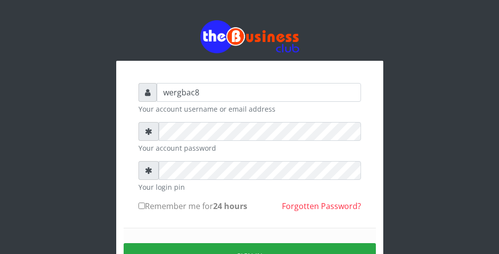 This screenshot has height=254, width=499. I want to click on input: Remember me for24 hours, so click(142, 206).